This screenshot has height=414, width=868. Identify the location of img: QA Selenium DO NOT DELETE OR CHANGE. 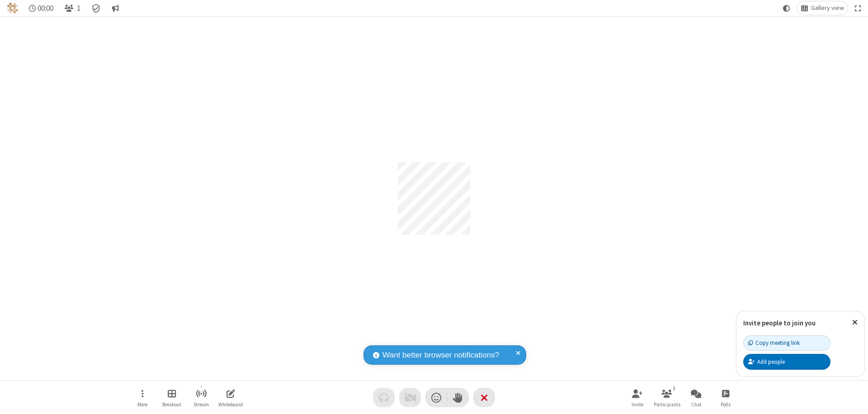
(12, 8).